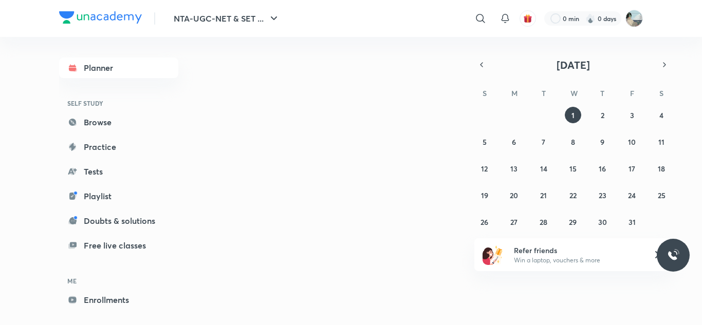 The image size is (702, 325). What do you see at coordinates (514, 93) in the screenshot?
I see `abbr: Monday` at bounding box center [514, 93].